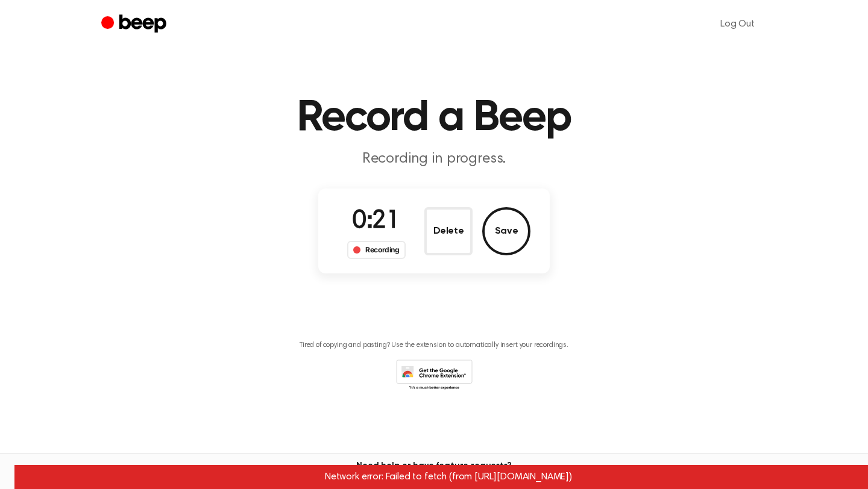  I want to click on h1: Record a Beep, so click(434, 118).